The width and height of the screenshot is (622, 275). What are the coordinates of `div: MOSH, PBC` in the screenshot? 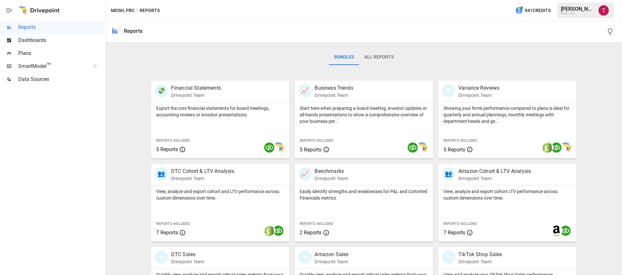 It's located at (577, 13).